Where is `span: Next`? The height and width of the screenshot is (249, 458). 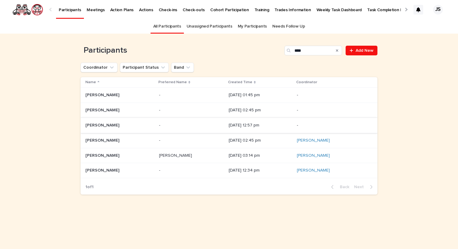 span: Next is located at coordinates (361, 187).